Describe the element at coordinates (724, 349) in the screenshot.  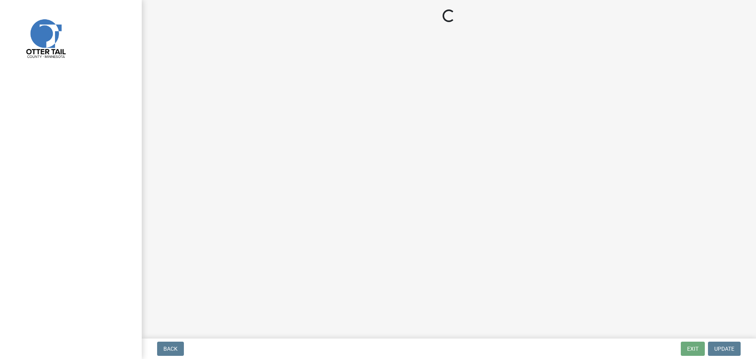
I see `button: Update` at that location.